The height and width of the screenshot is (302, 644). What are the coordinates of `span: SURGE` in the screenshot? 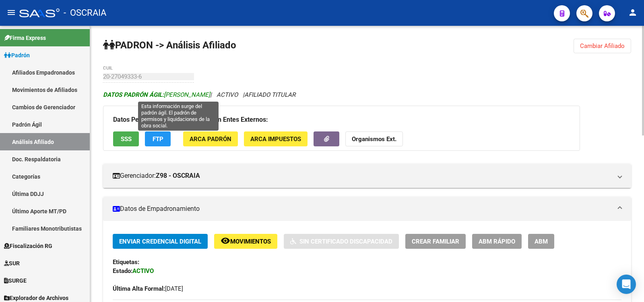 It's located at (15, 280).